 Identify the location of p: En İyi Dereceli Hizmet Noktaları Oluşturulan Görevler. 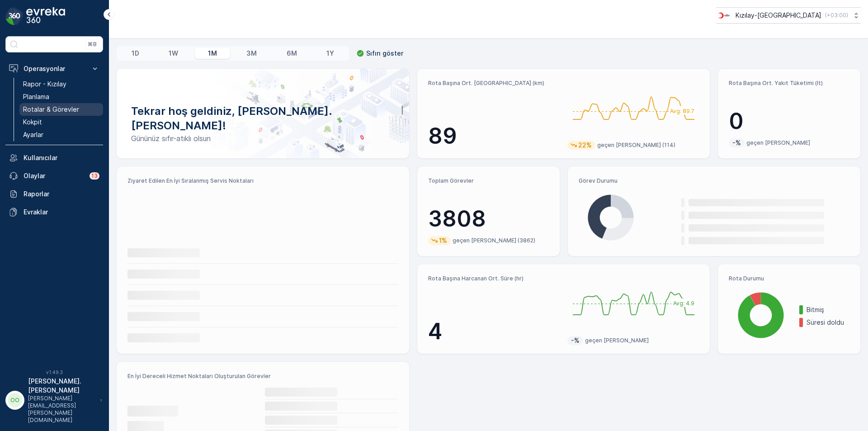
(262, 376).